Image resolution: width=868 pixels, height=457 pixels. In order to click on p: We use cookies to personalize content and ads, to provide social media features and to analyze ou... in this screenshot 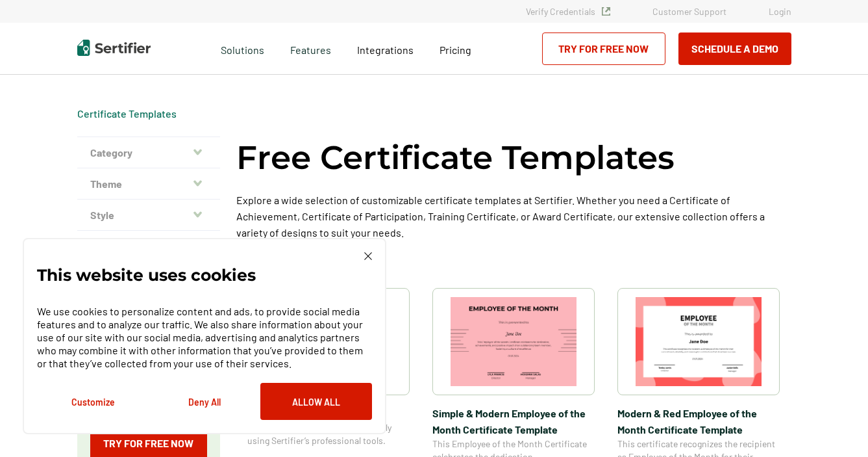, I will do `click(204, 337)`.